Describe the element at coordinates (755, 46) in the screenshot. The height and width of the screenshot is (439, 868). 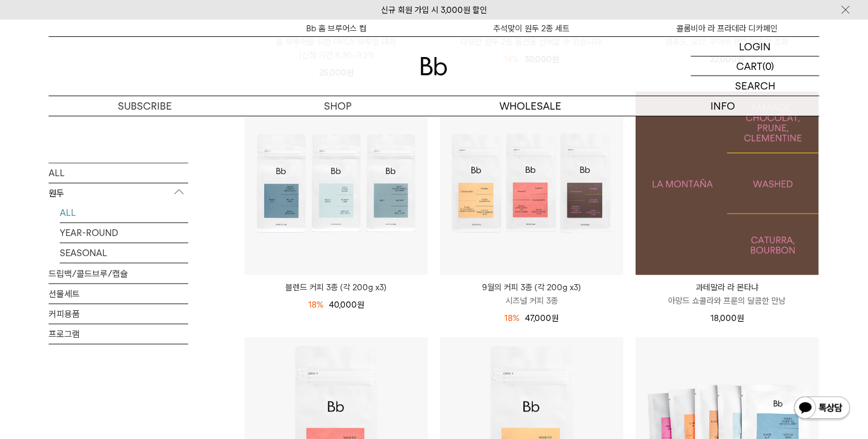
I see `p: LOGIN` at that location.